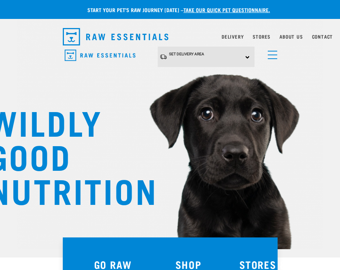 The image size is (340, 270). I want to click on span: Set Delivery Area, so click(187, 54).